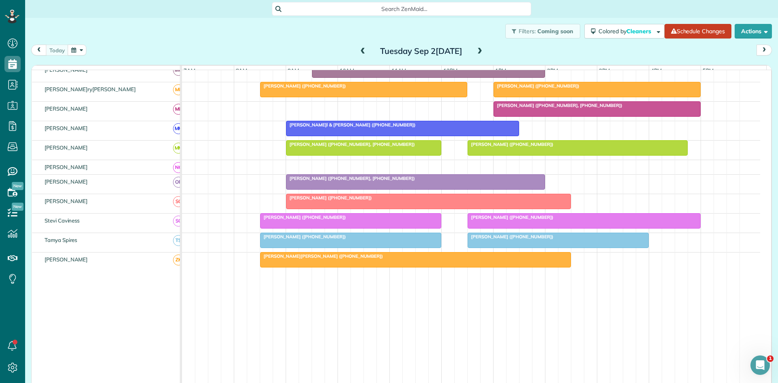 Image resolution: width=778 pixels, height=383 pixels. I want to click on span: 9am, so click(293, 71).